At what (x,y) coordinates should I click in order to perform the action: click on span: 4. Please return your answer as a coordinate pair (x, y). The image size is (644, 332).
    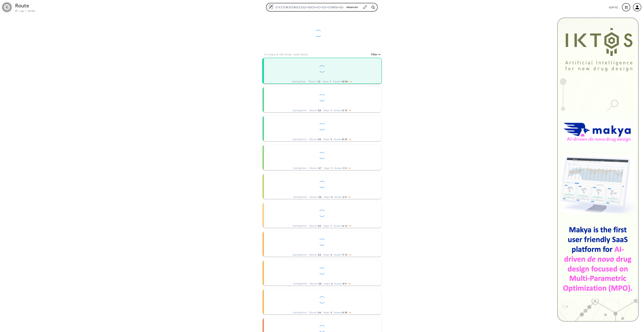
    Looking at the image, I should click on (331, 197).